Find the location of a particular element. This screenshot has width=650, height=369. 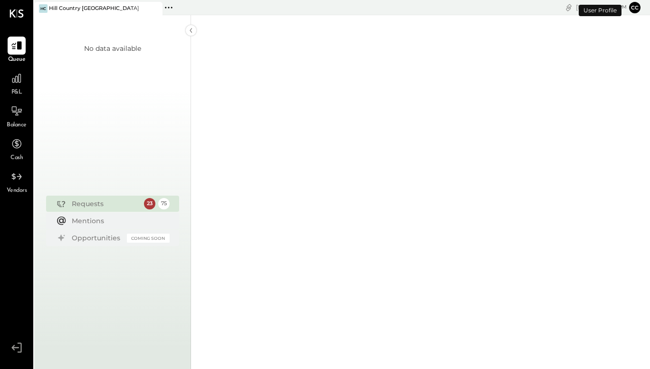

div: HC is located at coordinates (43, 9).